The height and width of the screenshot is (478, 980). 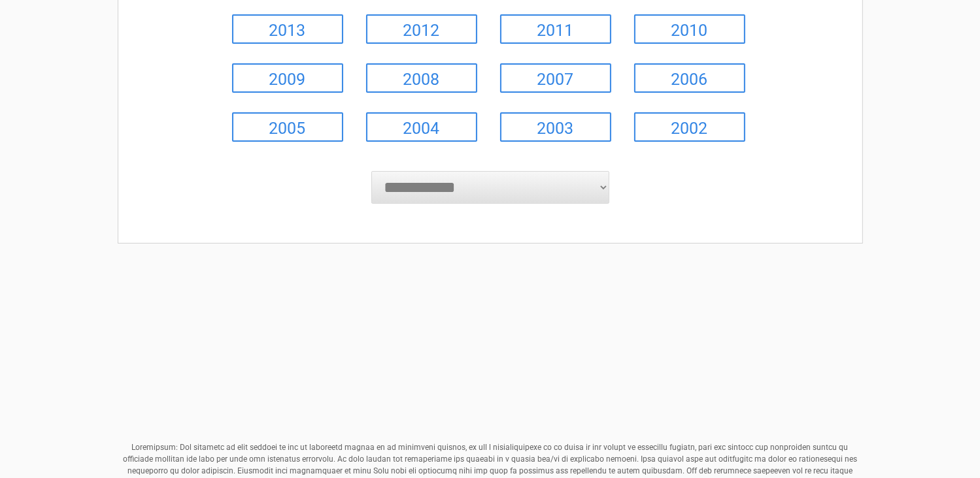 What do you see at coordinates (288, 29) in the screenshot?
I see `a: 2013` at bounding box center [288, 29].